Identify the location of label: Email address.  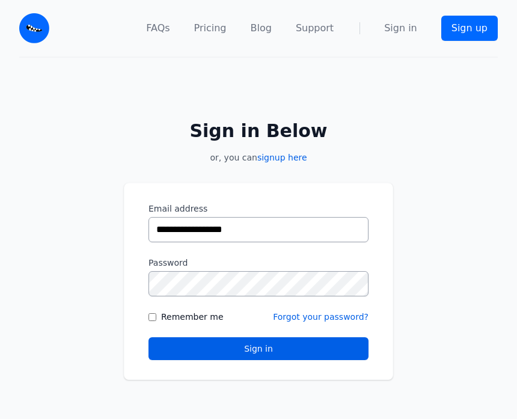
(258, 208).